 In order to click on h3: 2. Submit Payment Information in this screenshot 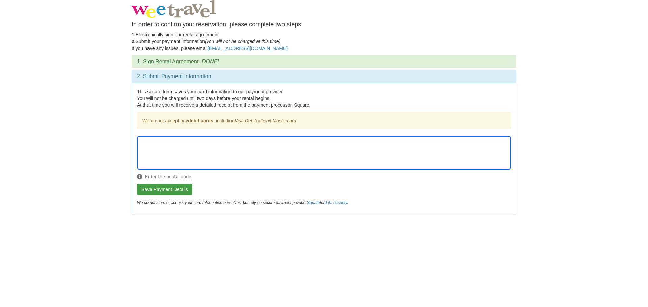, I will do `click(324, 77)`.